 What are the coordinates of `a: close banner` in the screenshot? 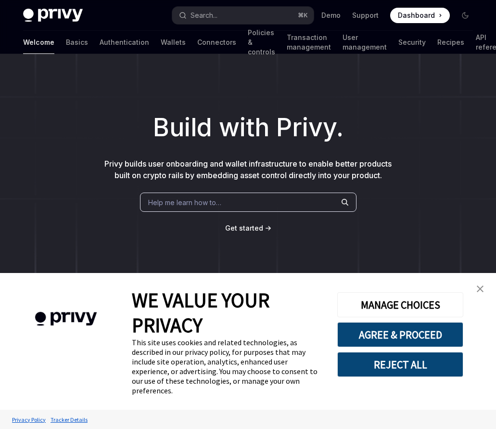 It's located at (480, 289).